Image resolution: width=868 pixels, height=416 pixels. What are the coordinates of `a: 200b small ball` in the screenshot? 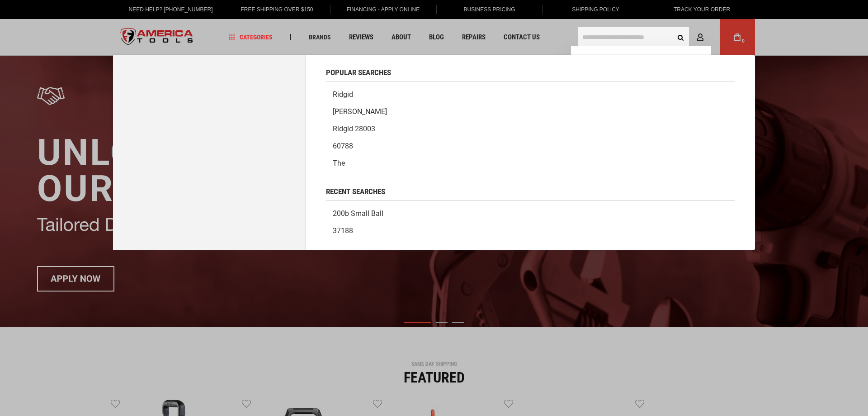 It's located at (530, 213).